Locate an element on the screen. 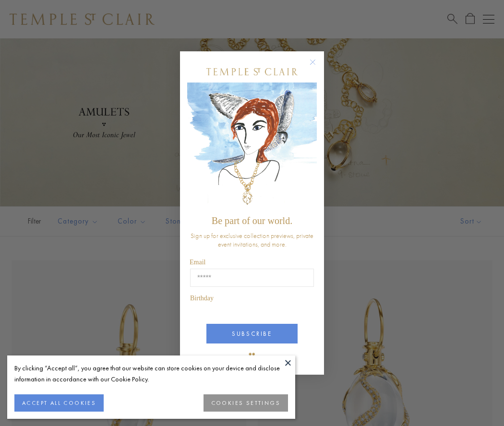  button: Close dialog is located at coordinates (317, 66).